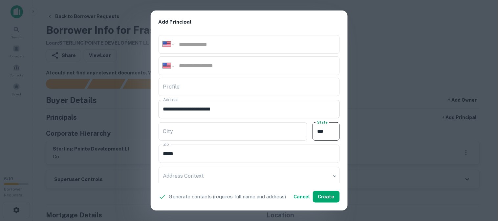  I want to click on p: Generate contacts (requires full name and address), so click(228, 197).